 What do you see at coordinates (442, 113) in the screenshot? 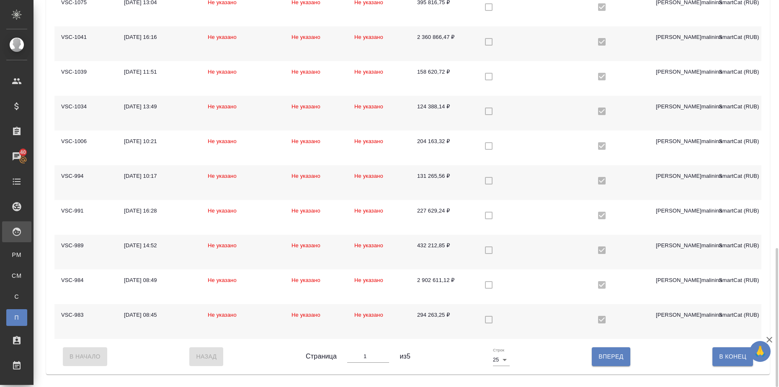
I see `td: 124 388,14 ₽` at bounding box center [442, 113].